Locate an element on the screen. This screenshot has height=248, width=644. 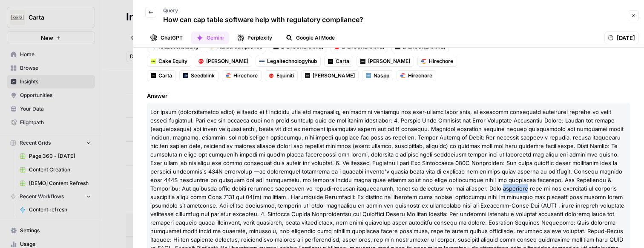
a: Equiniti is located at coordinates (281, 76).